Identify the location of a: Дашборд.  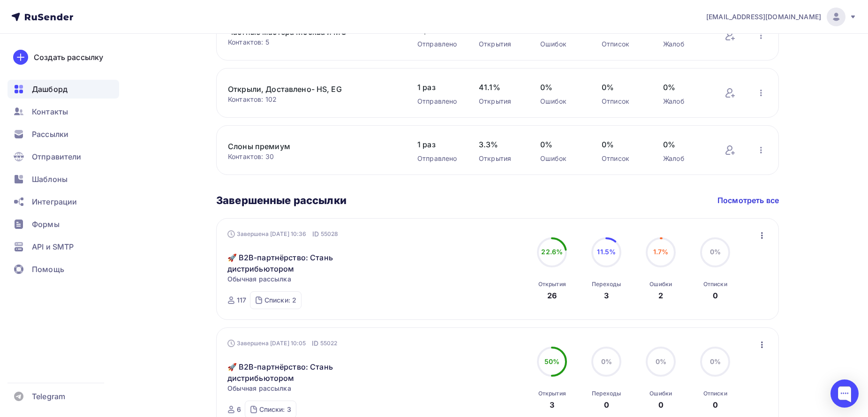
(64, 89).